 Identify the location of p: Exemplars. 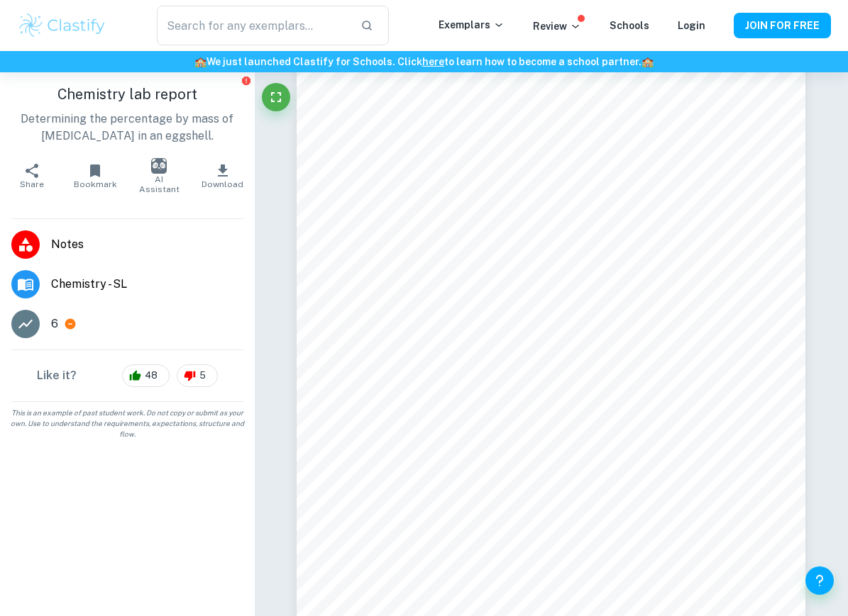
(471, 25).